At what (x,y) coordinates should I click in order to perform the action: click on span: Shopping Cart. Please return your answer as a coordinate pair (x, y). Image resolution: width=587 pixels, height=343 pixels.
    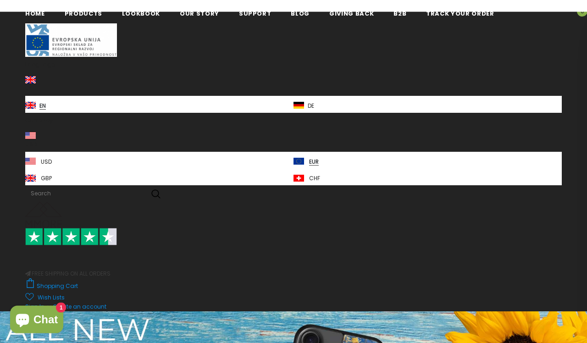
    Looking at the image, I should click on (57, 286).